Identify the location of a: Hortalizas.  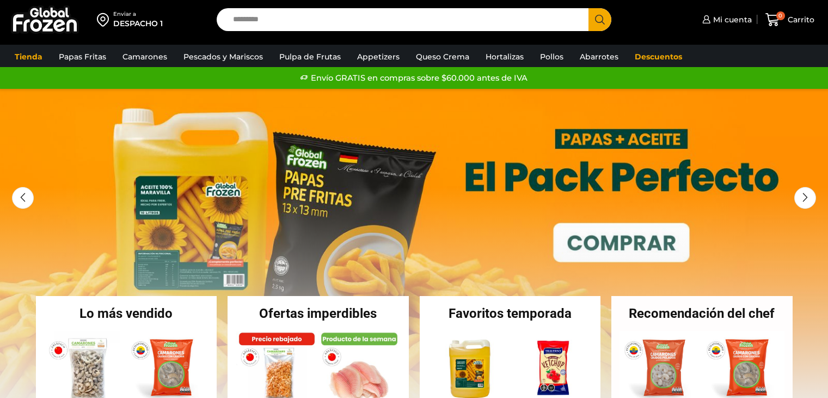
(505, 57).